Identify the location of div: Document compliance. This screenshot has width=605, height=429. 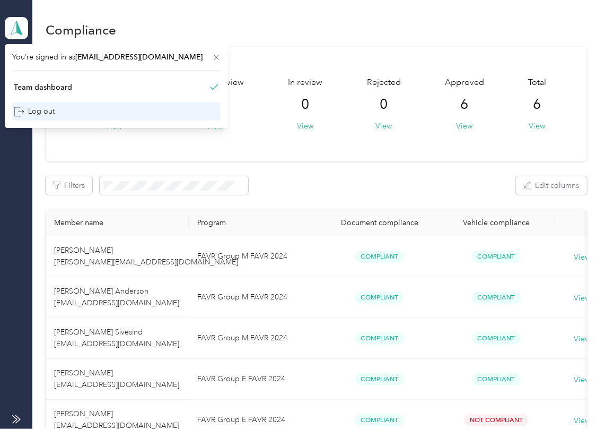
(380, 222).